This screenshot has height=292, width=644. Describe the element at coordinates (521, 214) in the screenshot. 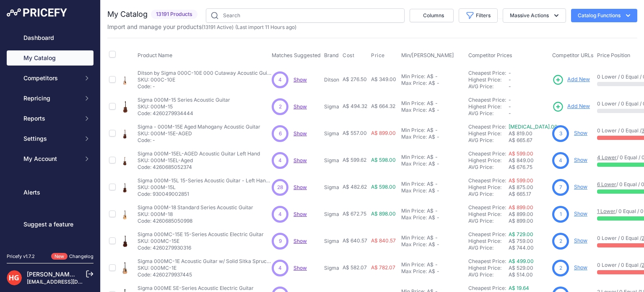

I see `span: A$ 899.00` at that location.